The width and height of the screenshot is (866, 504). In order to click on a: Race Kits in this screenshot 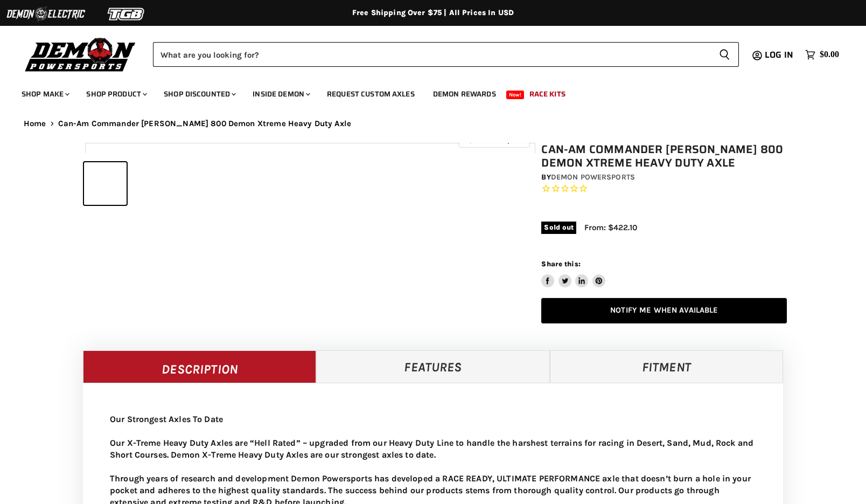, I will do `click(547, 93)`.